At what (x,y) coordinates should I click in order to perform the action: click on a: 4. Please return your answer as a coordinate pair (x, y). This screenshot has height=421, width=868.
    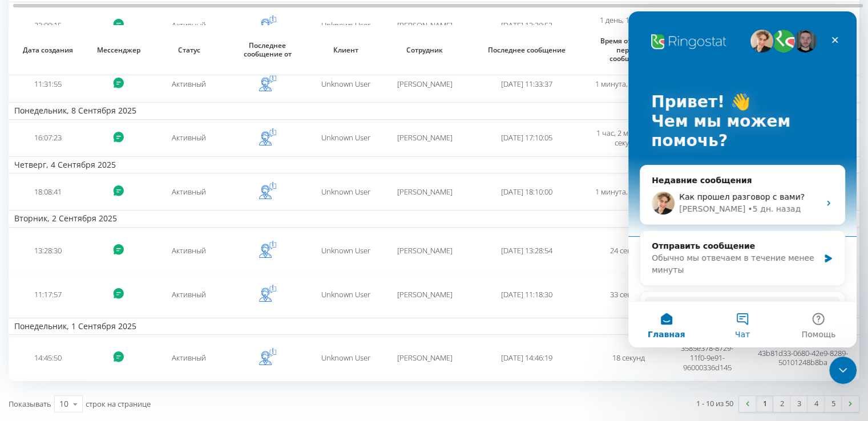
    Looking at the image, I should click on (816, 403).